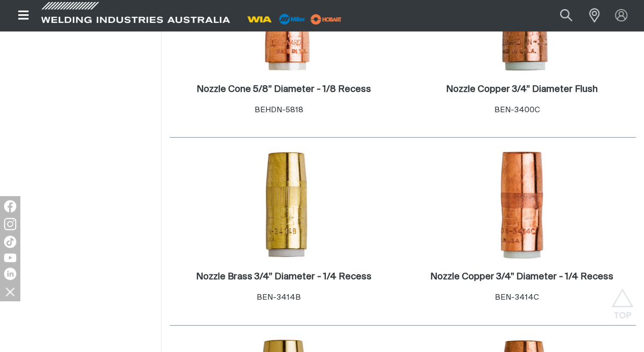 Image resolution: width=644 pixels, height=352 pixels. Describe the element at coordinates (10, 292) in the screenshot. I see `img: hide socials` at that location.